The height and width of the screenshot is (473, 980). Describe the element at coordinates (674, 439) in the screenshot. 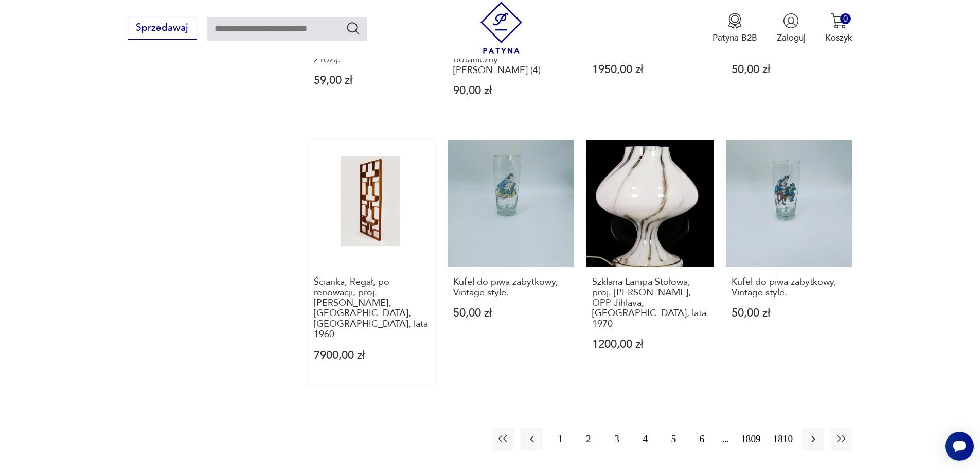

I see `button: 5` at that location.